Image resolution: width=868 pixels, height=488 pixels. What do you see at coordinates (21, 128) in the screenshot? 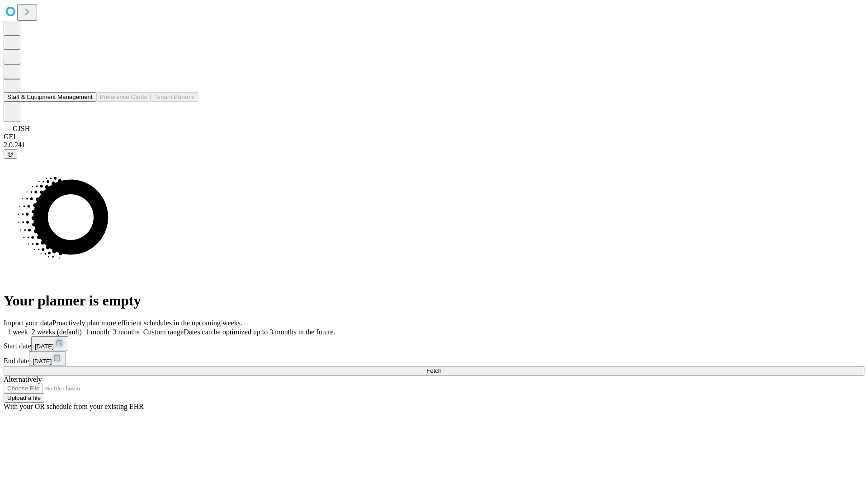
I see `span: GJSH` at bounding box center [21, 128].